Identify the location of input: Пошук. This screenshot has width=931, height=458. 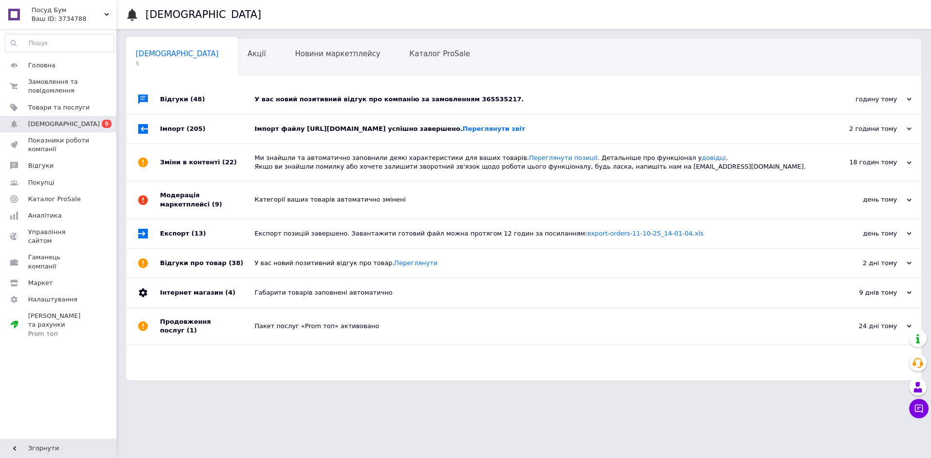
(60, 43).